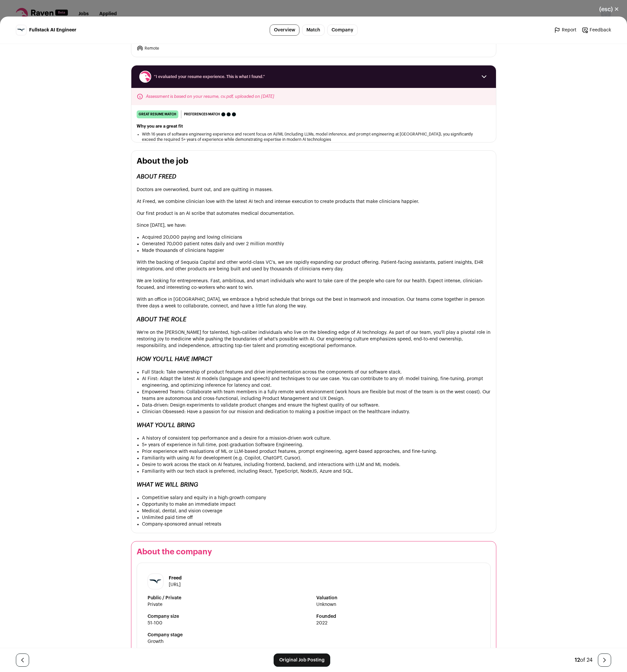 This screenshot has height=672, width=627. What do you see at coordinates (229, 623) in the screenshot?
I see `span: 51-100` at bounding box center [229, 623].